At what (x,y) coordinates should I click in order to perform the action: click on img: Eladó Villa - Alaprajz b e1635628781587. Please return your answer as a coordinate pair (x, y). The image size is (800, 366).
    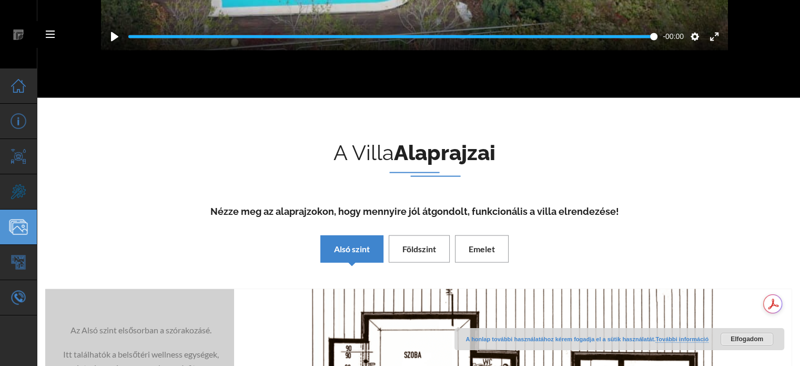
    Looking at the image, I should click on (18, 262).